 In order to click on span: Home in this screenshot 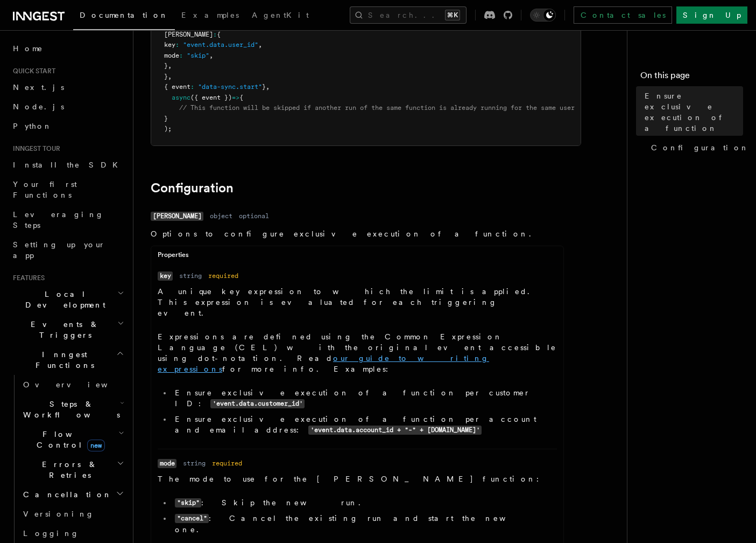, I will do `click(28, 49)`.